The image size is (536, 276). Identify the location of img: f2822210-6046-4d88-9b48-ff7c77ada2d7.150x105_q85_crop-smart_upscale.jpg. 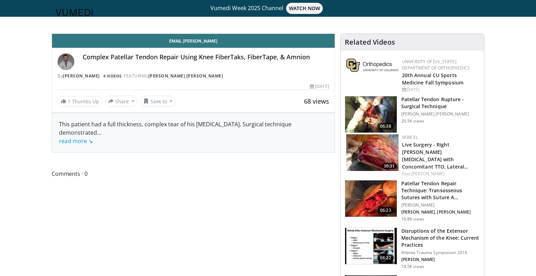
(372, 153).